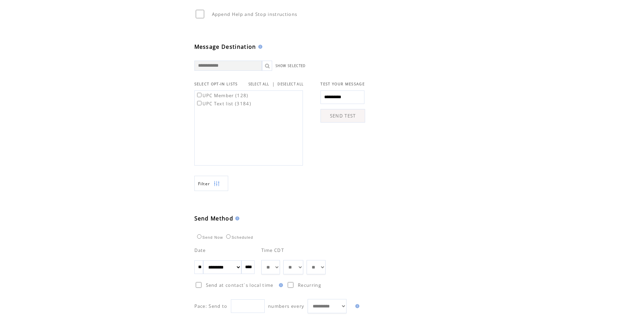 The height and width of the screenshot is (320, 644). I want to click on img: filters.png, so click(217, 183).